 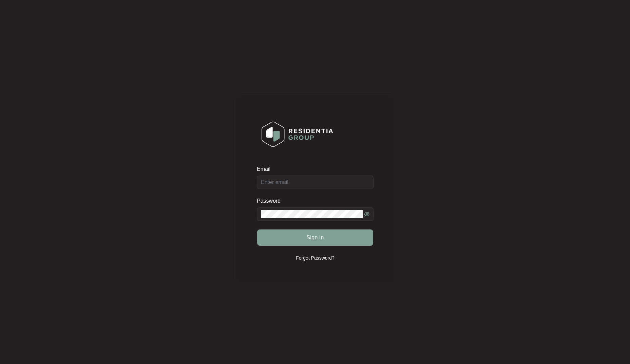 I want to click on button: Sign in, so click(x=315, y=238).